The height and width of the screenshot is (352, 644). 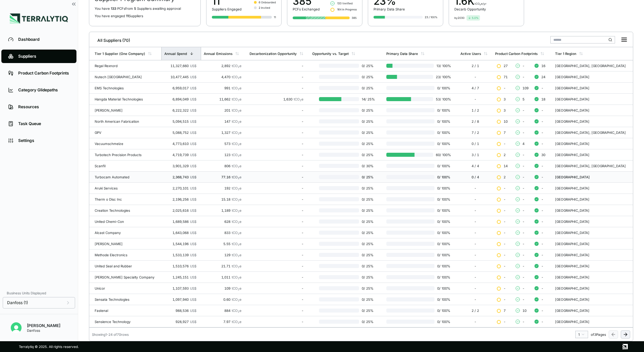 What do you see at coordinates (475, 177) in the screenshot?
I see `div: 0 / 4` at bounding box center [475, 177].